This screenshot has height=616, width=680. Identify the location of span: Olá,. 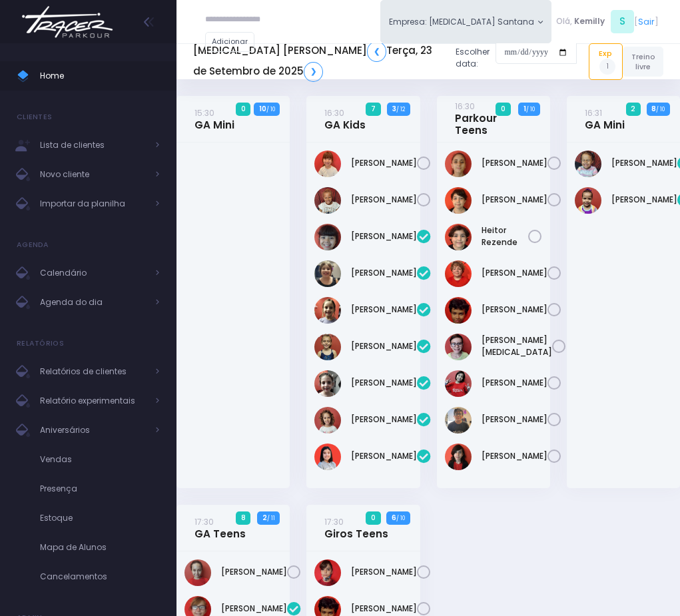
(564, 21).